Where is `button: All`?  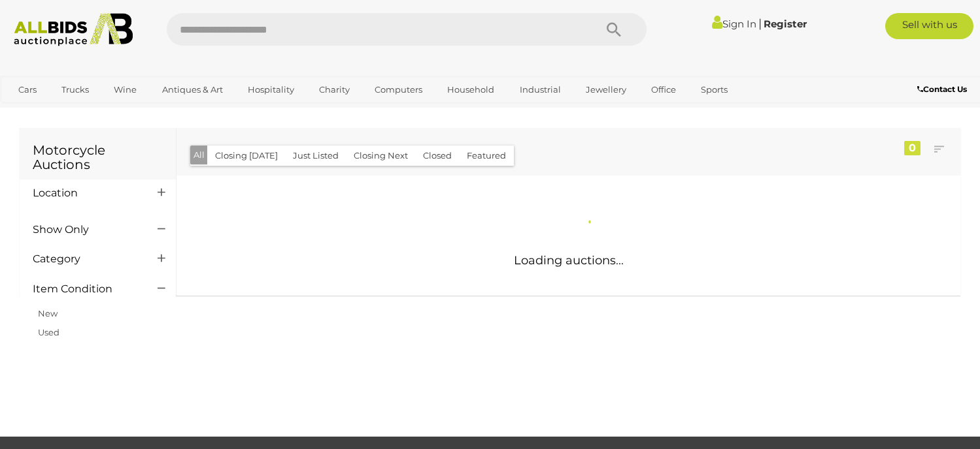
button: All is located at coordinates (199, 154).